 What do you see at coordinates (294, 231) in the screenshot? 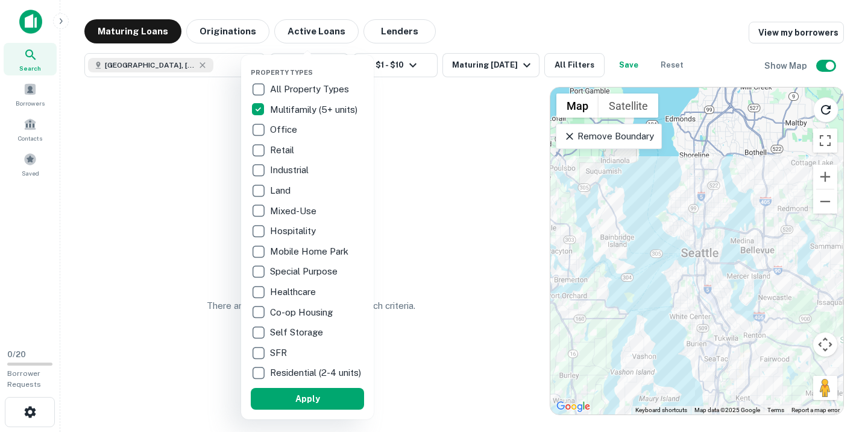
I see `p: Hospitality` at bounding box center [294, 231].